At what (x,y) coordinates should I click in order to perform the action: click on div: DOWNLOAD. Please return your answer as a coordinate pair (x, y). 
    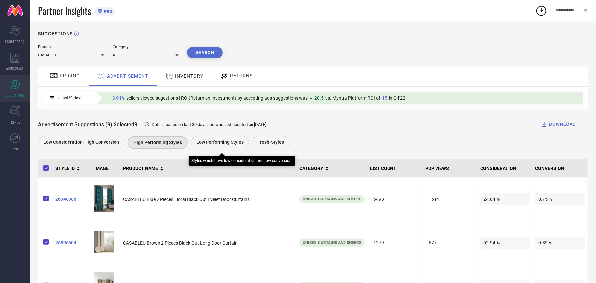
    Looking at the image, I should click on (559, 124).